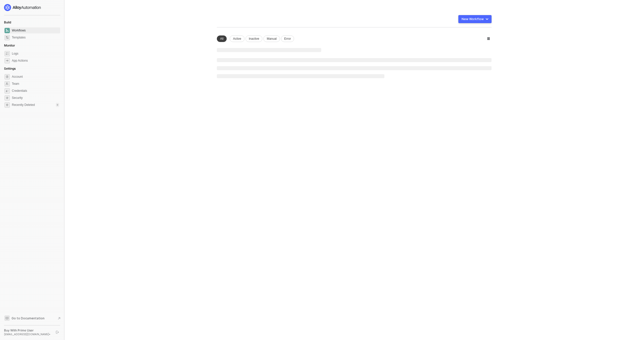 Image resolution: width=644 pixels, height=340 pixels. Describe the element at coordinates (475, 19) in the screenshot. I see `button: New Workflow` at that location.